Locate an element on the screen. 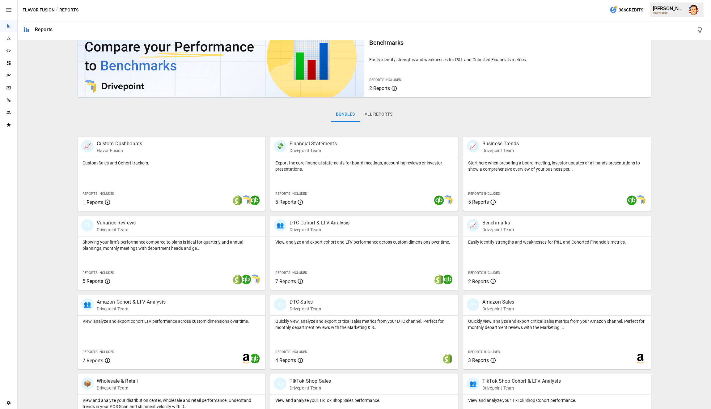 This screenshot has height=409, width=711. button: Flavor Fusion is located at coordinates (39, 10).